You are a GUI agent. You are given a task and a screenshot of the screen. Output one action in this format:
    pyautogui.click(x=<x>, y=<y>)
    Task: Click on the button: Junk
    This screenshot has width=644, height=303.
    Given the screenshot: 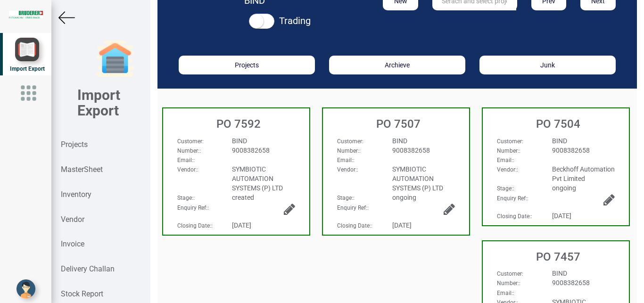 What is the action you would take?
    pyautogui.click(x=547, y=65)
    